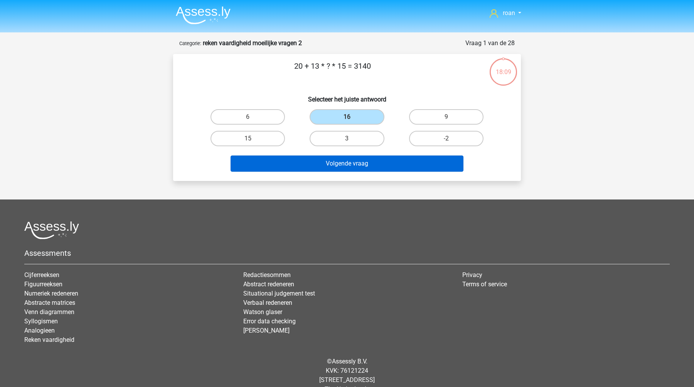 The image size is (694, 387). What do you see at coordinates (509, 13) in the screenshot?
I see `span: roan` at bounding box center [509, 13].